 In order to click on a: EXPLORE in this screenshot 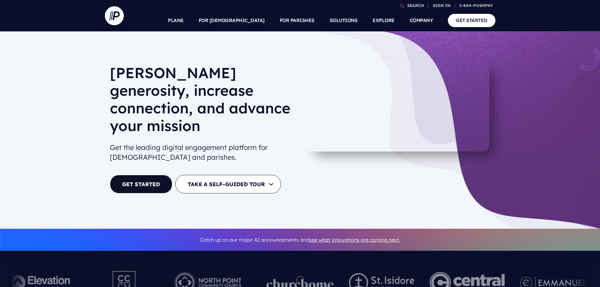, I will do `click(384, 20)`.